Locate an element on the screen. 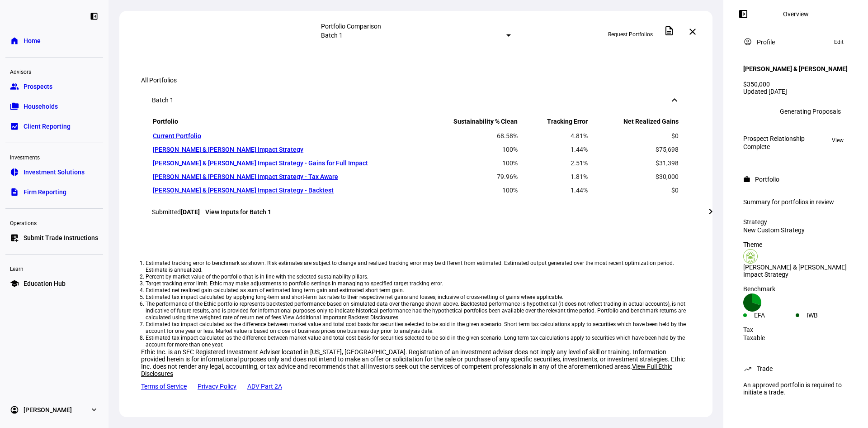 The width and height of the screenshot is (868, 428). th: Portfolio is located at coordinates (283, 123).